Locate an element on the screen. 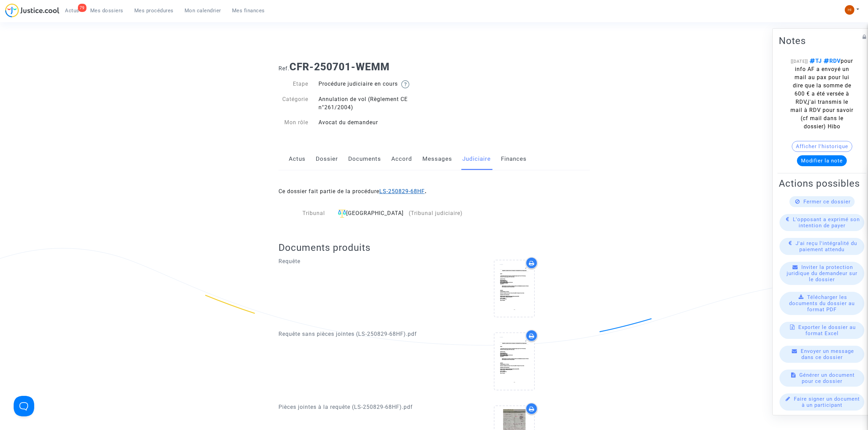 The width and height of the screenshot is (868, 430). a: Dossier is located at coordinates (327, 159).